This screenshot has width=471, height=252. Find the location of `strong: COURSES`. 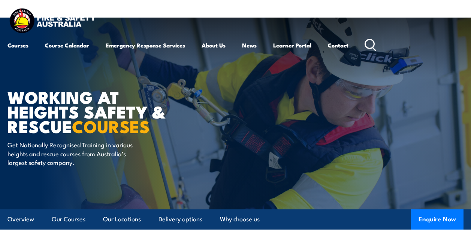

strong: COURSES is located at coordinates (110, 126).